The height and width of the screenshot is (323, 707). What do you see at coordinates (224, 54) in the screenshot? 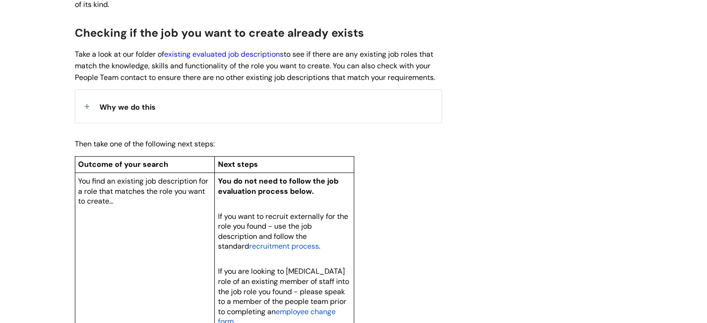
I see `a: existing evaluated job descriptions` at bounding box center [224, 54].